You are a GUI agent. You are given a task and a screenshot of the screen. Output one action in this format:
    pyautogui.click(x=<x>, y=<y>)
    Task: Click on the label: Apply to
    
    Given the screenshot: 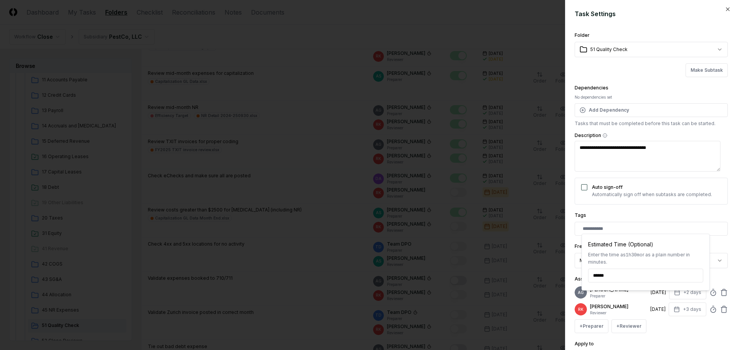 What is the action you would take?
    pyautogui.click(x=584, y=344)
    